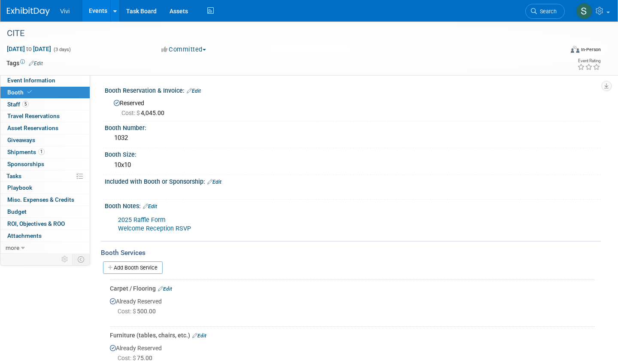 Image resolution: width=618 pixels, height=364 pixels. Describe the element at coordinates (18, 104) in the screenshot. I see `span: Staff` at that location.